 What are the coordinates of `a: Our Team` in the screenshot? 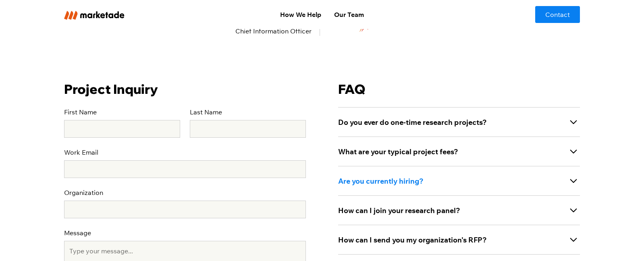 It's located at (349, 15).